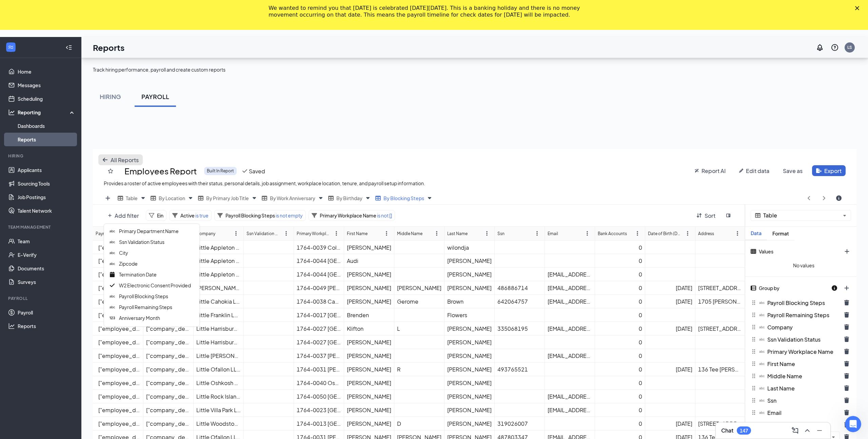 The image size is (868, 439). I want to click on span: By Primary Job Title, so click(228, 198).